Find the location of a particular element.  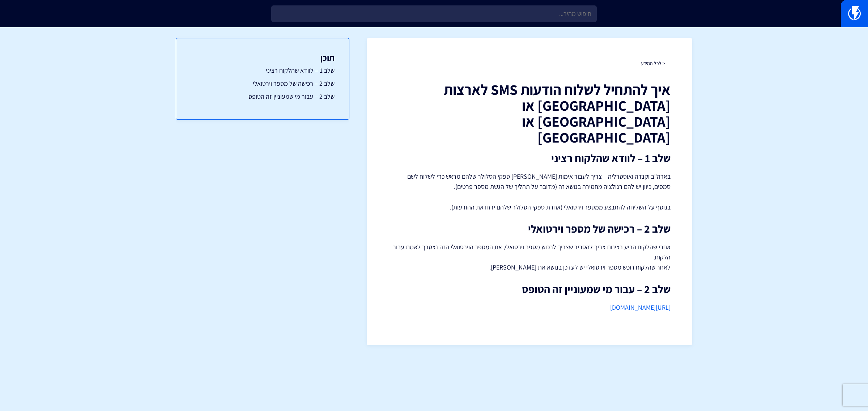

a: שלב 2 – רכישה של מספר וירטואלי is located at coordinates (263, 83).